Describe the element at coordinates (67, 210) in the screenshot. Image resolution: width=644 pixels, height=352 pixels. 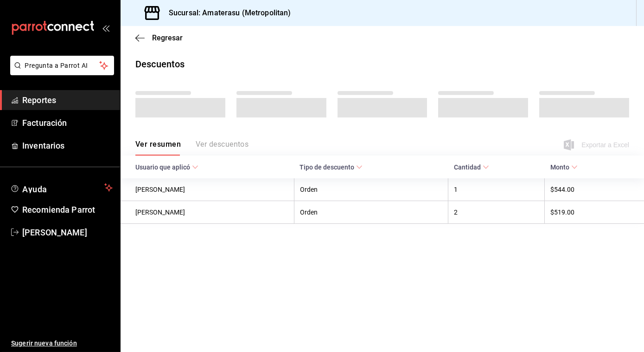
I see `span: Recomienda Parrot` at that location.